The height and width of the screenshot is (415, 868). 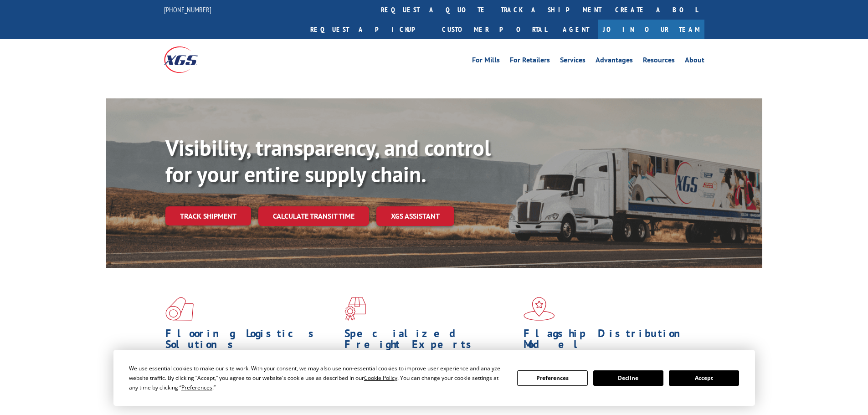 I want to click on a: For Mills, so click(x=485, y=61).